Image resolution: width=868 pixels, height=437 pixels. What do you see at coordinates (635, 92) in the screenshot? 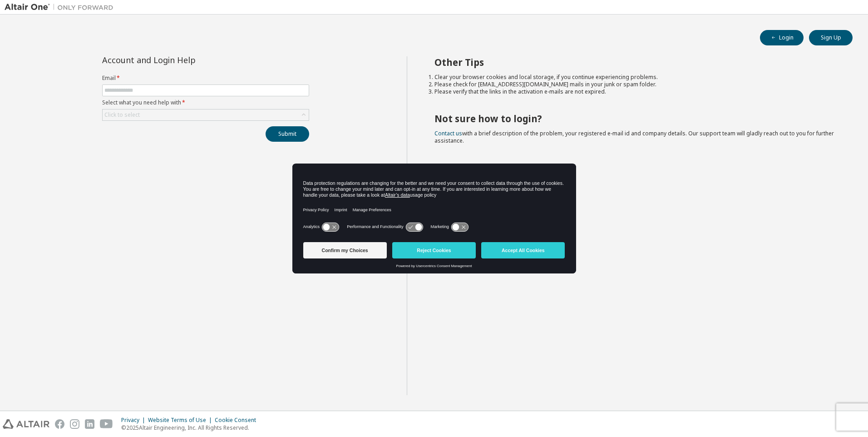
I see `li: Please verify that the links in the activation e-mails are not expired.` at bounding box center [635, 92].